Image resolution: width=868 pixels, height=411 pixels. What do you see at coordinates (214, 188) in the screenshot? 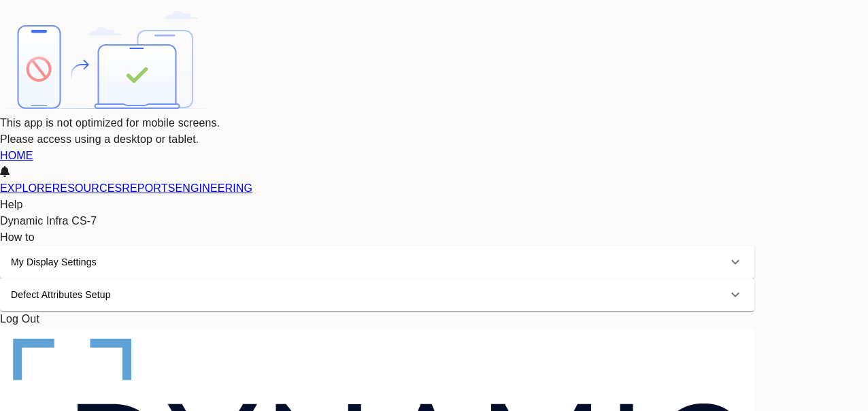
I see `span: ENGINEERING` at bounding box center [214, 188].